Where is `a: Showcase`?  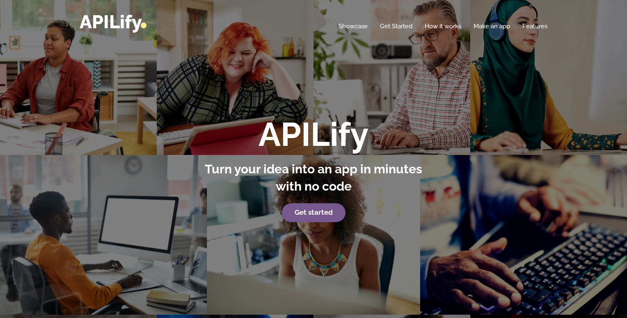 a: Showcase is located at coordinates (353, 26).